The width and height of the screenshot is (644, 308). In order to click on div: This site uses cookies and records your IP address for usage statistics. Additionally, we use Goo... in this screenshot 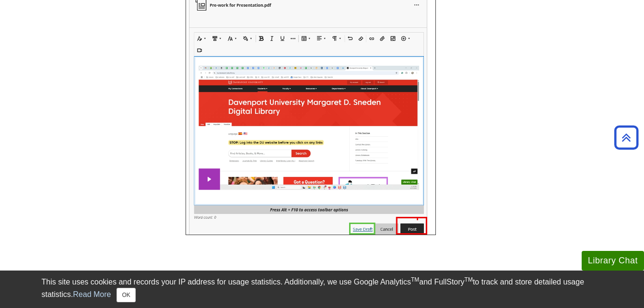, I will do `click(322, 289)`.